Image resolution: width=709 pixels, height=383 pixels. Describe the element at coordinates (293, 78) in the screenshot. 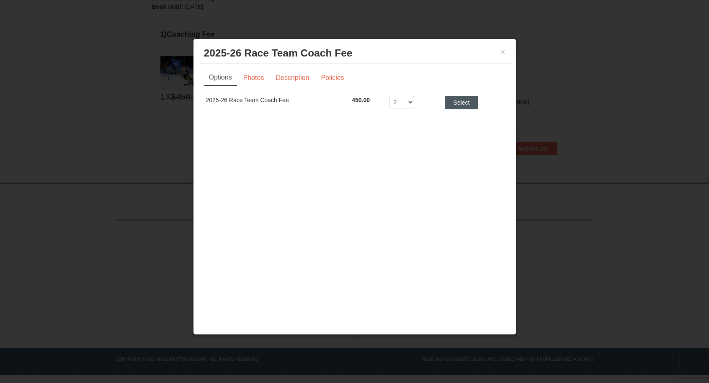

I see `a: Description` at that location.